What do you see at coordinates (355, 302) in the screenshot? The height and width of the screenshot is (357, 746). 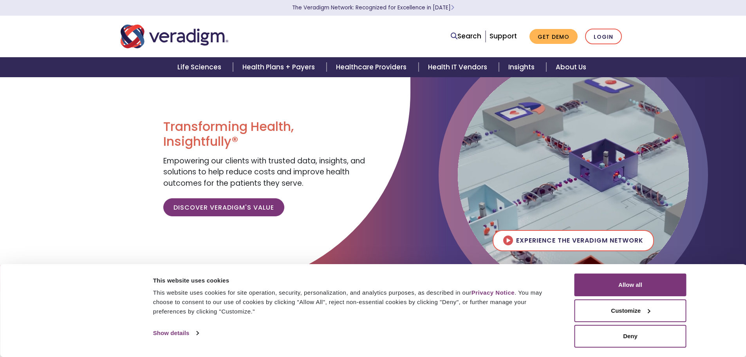 I see `div: This website uses cookies for site operation, security, personalization, and analytics purposes, ...` at bounding box center [355, 302].